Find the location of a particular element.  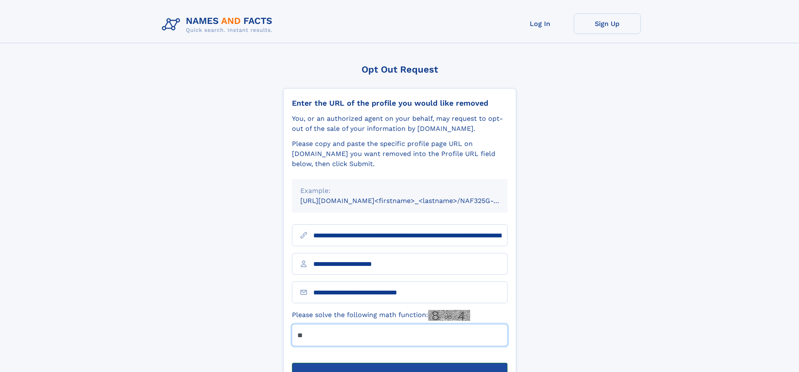

a: Sign Up is located at coordinates (608, 23).